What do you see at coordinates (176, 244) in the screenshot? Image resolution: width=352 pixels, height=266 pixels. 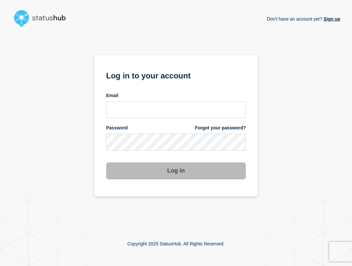 I see `p: Copyright 2025 StatusHub. All Rights Reserved.` at bounding box center [176, 244].